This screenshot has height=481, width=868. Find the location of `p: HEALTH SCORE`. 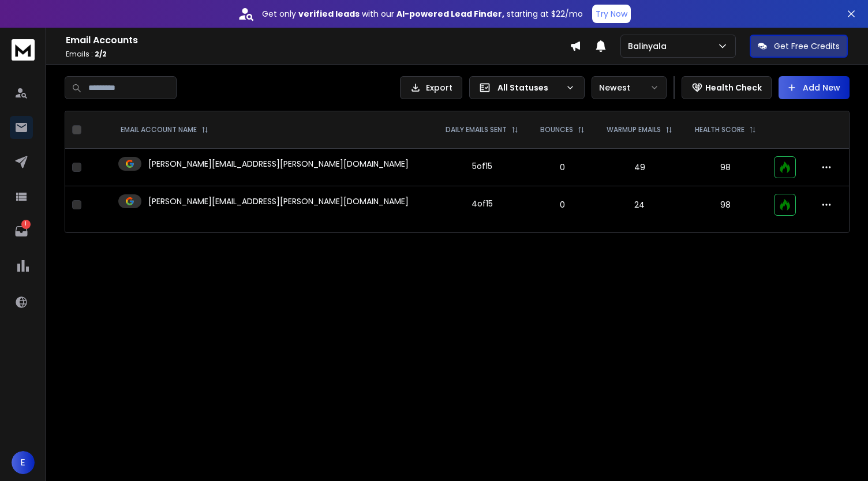

p: HEALTH SCORE is located at coordinates (720, 130).